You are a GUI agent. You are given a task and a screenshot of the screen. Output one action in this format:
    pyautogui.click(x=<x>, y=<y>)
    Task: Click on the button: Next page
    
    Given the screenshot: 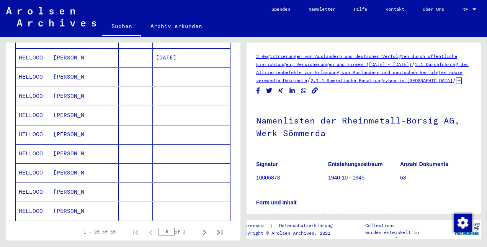 What is the action you would take?
    pyautogui.click(x=205, y=232)
    